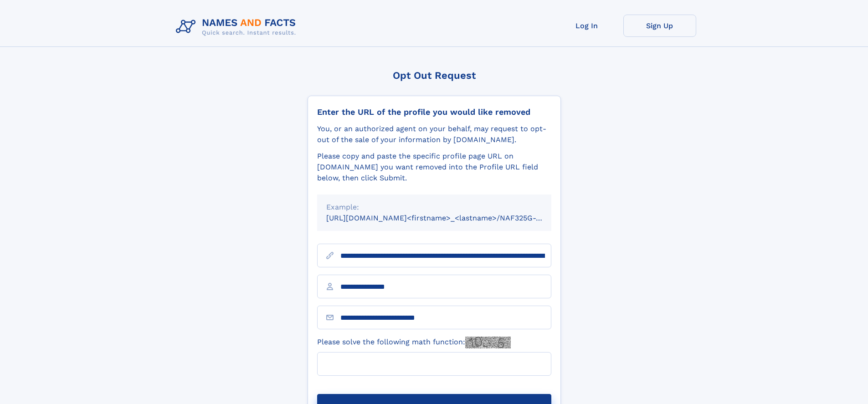  What do you see at coordinates (587, 26) in the screenshot?
I see `a: Log In` at bounding box center [587, 26].